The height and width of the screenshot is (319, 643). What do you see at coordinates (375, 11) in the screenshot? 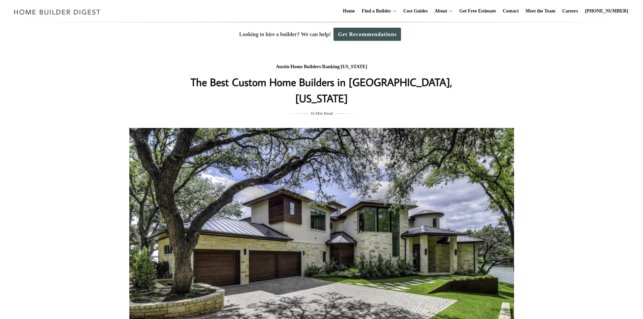
I see `a: Find a Builder` at bounding box center [375, 11].